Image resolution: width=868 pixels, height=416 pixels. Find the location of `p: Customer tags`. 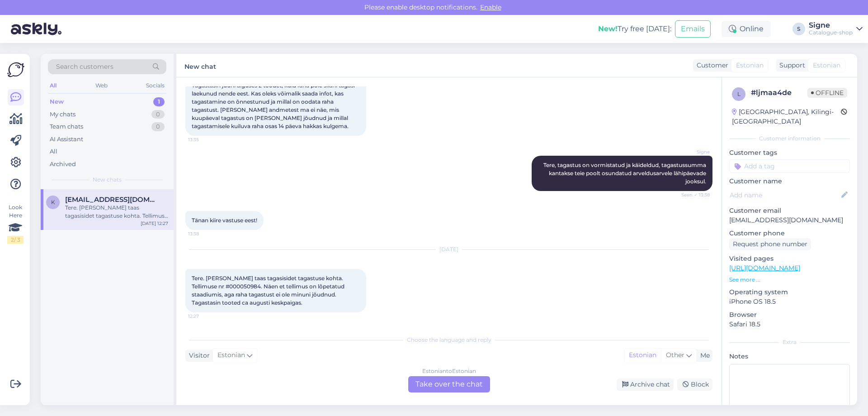

p: Customer tags is located at coordinates (790, 152).